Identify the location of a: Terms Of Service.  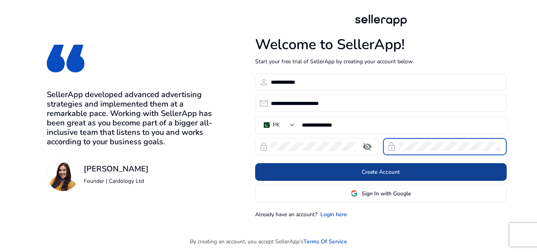
(325, 241).